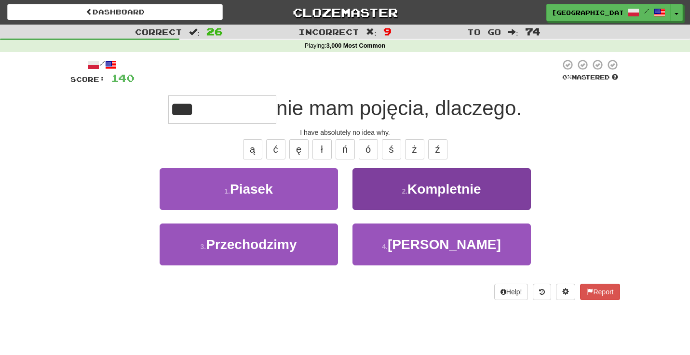 Image resolution: width=690 pixels, height=355 pixels. Describe the element at coordinates (251, 244) in the screenshot. I see `span: Przechodzimy` at that location.